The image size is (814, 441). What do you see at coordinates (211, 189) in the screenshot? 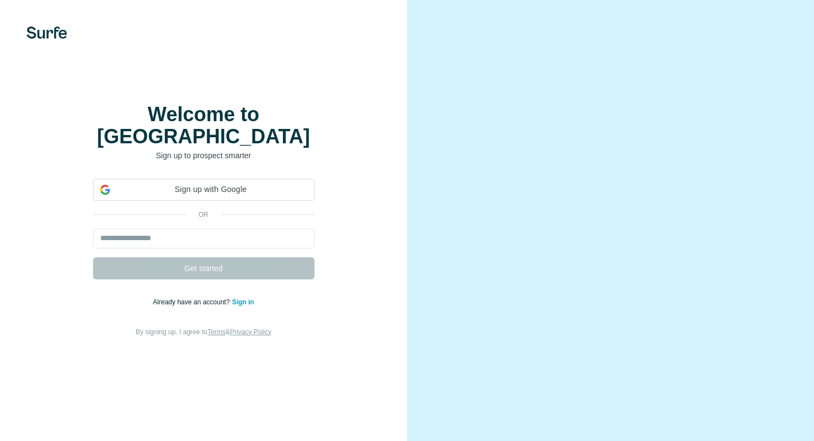
I see `span: Sign up with Google` at bounding box center [211, 189].